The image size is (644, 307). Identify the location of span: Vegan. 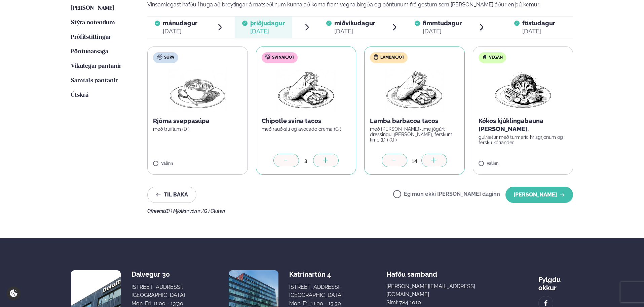
(496, 57).